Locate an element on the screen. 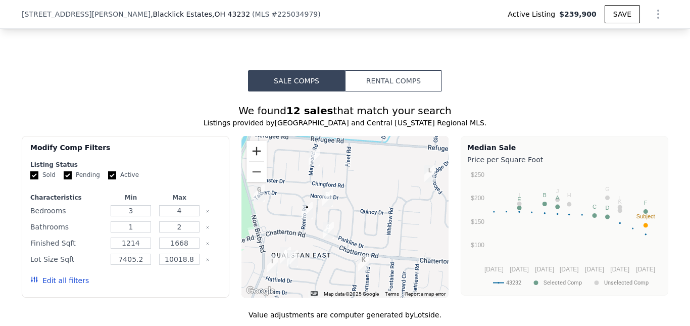 Image resolution: width=690 pixels, height=326 pixels. text: G is located at coordinates (607, 189).